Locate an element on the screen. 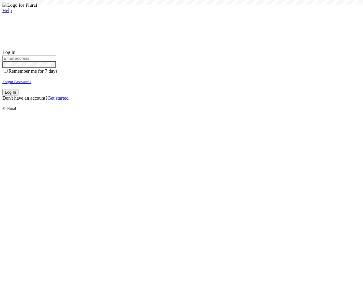 This screenshot has height=303, width=363. input: Email address is located at coordinates (29, 58).